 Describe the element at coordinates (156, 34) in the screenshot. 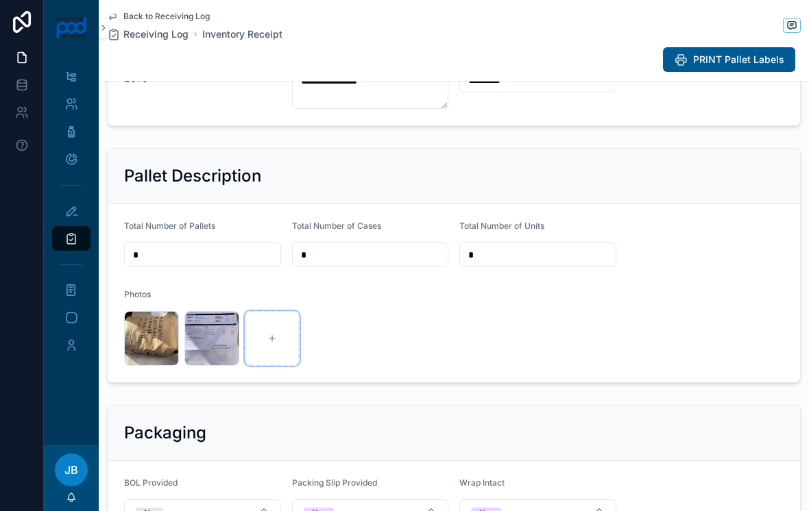

I see `span: Receiving Log` at that location.